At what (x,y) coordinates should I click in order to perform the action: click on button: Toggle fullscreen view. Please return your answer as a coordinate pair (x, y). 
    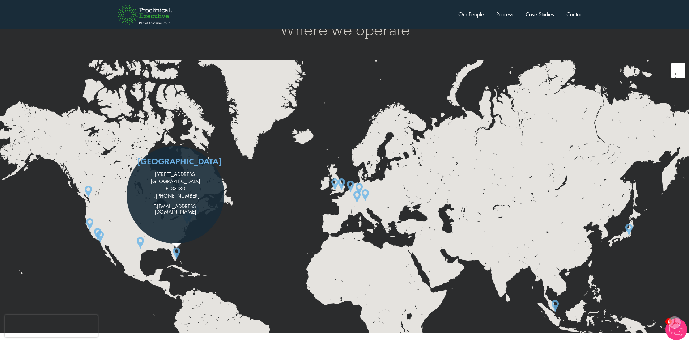
    Looking at the image, I should click on (678, 71).